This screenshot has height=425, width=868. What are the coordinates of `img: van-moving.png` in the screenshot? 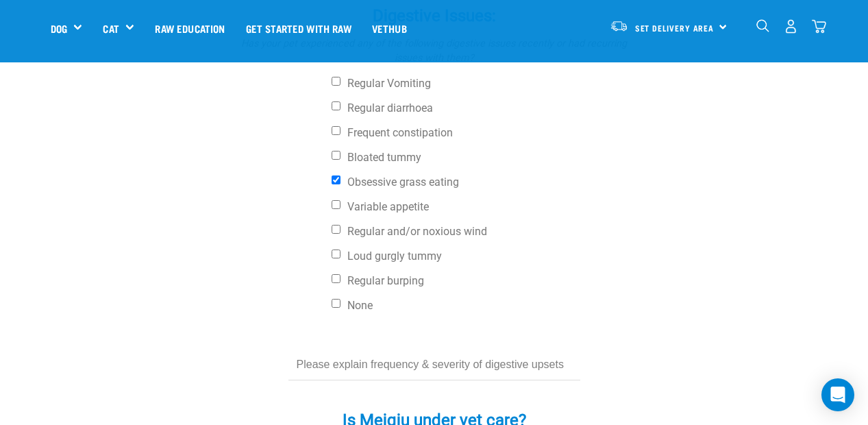 It's located at (619, 26).